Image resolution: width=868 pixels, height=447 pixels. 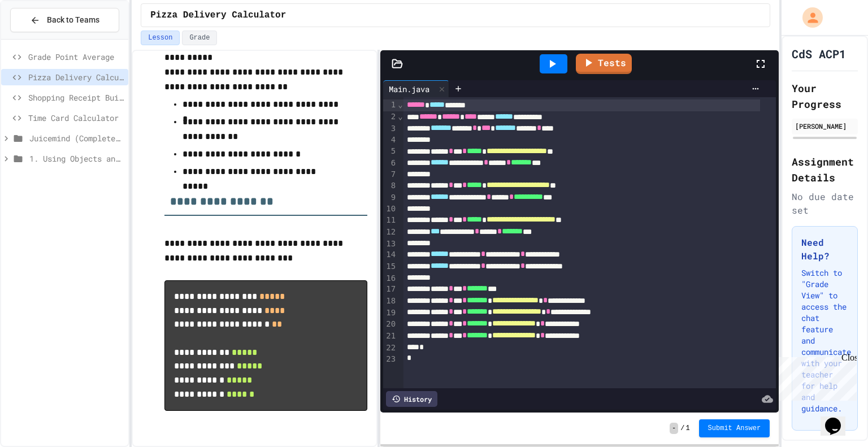 I want to click on a: Tests, so click(x=604, y=64).